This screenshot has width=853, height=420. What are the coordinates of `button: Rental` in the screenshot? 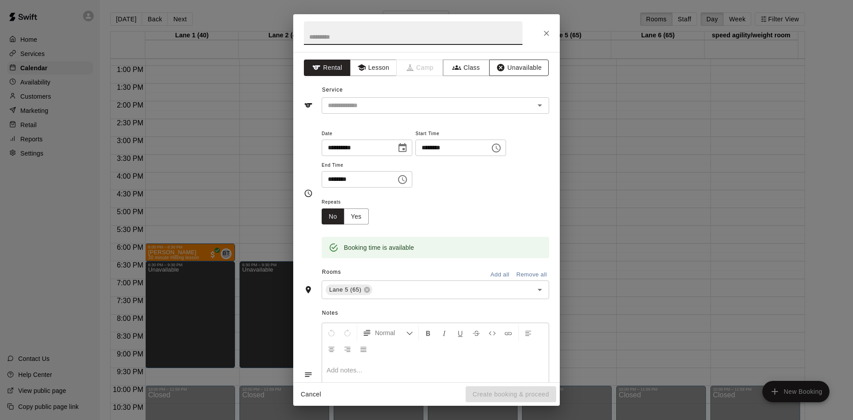 It's located at (327, 68).